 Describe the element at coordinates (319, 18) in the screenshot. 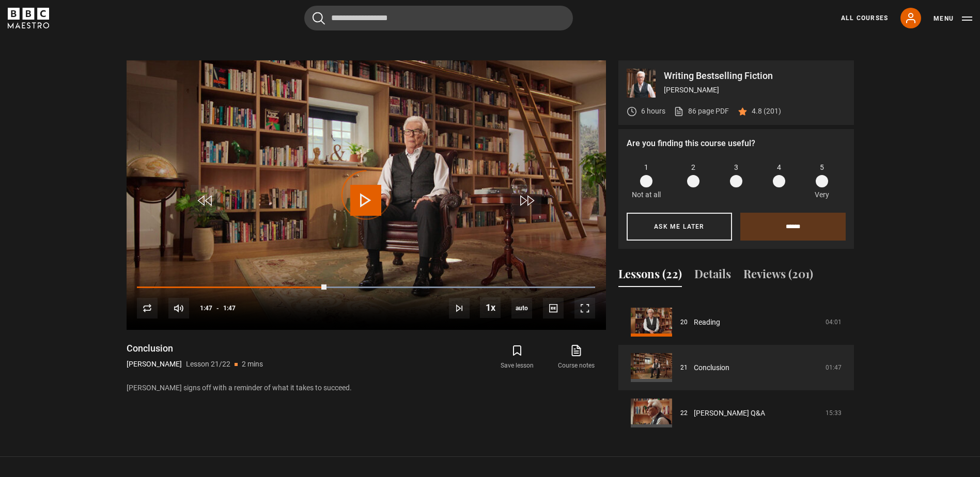

I see `button: Submit the search query` at that location.